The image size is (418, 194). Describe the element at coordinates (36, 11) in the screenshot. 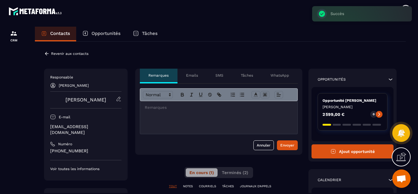

I see `img: logo` at that location.